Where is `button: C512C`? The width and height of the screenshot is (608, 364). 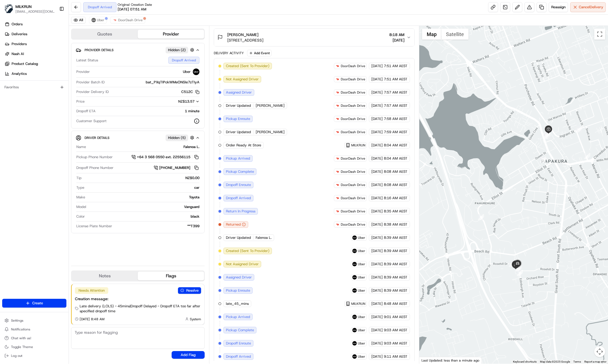
button: C512C is located at coordinates (190, 92).